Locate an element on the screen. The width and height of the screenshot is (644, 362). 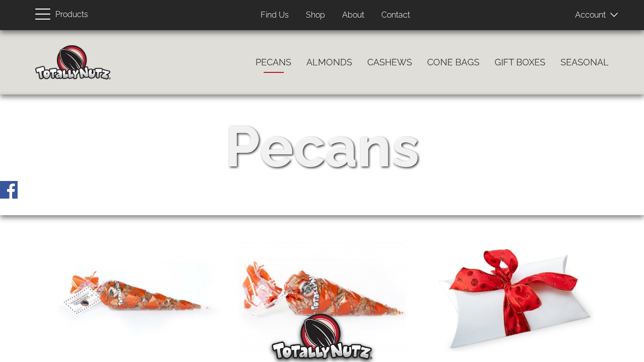
img: Home is located at coordinates (73, 63).